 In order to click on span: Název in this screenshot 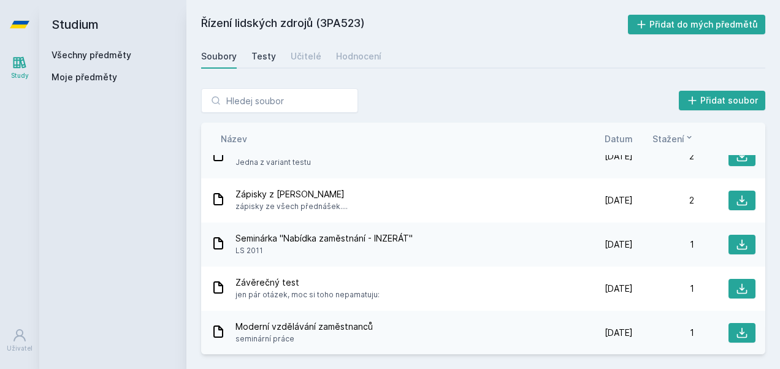, I will do `click(234, 139)`.